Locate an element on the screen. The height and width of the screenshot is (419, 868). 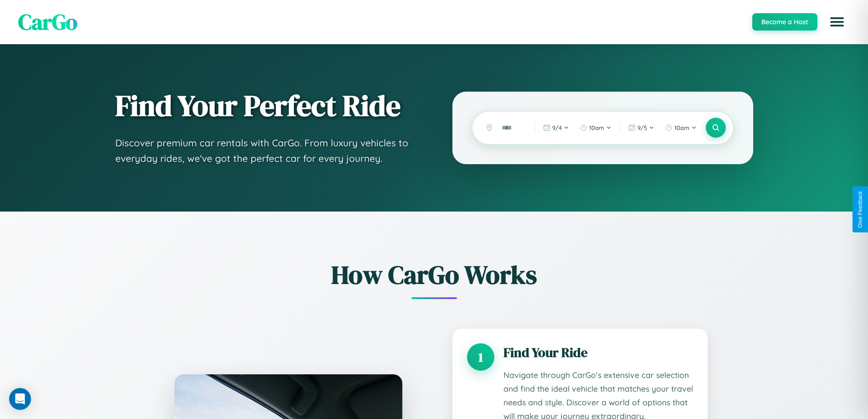
span: 9 / 4 is located at coordinates (557, 128).